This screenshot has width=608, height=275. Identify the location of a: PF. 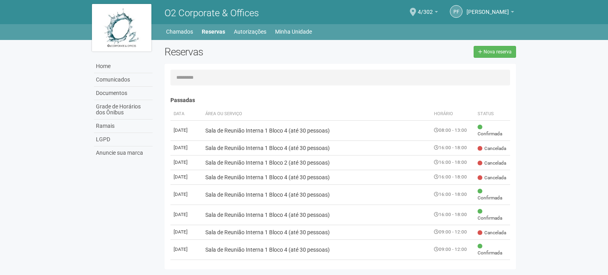
(456, 11).